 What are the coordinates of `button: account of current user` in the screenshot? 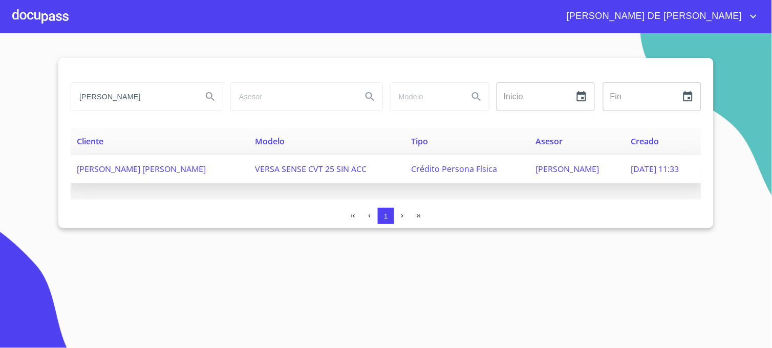 It's located at (659, 16).